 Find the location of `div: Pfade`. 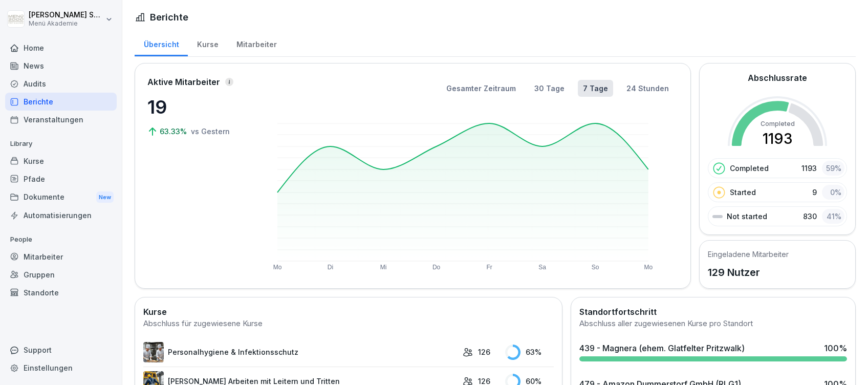

div: Pfade is located at coordinates (61, 178).